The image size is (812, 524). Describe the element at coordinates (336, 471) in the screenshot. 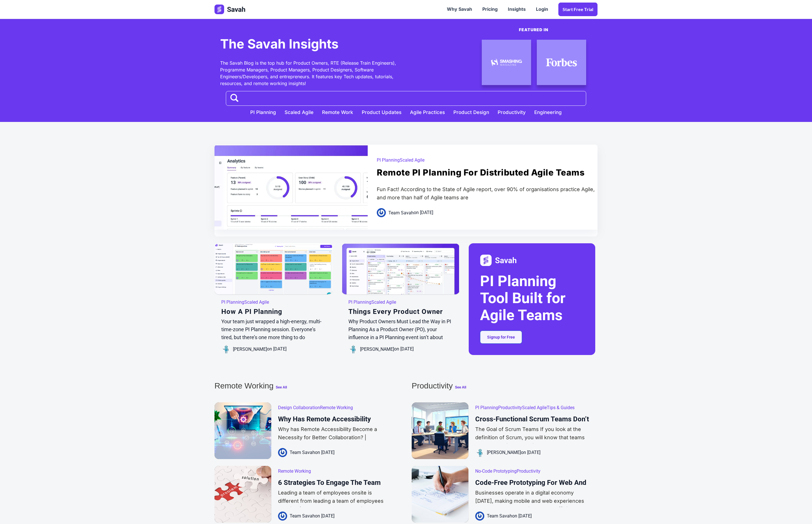

I see `div: Remote Working` at that location.